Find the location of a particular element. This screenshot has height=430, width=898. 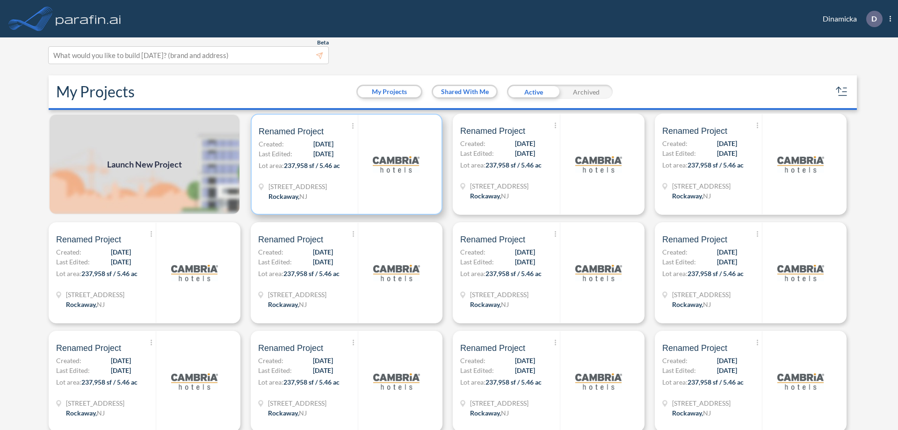

span: Launch New Project is located at coordinates (145, 164).